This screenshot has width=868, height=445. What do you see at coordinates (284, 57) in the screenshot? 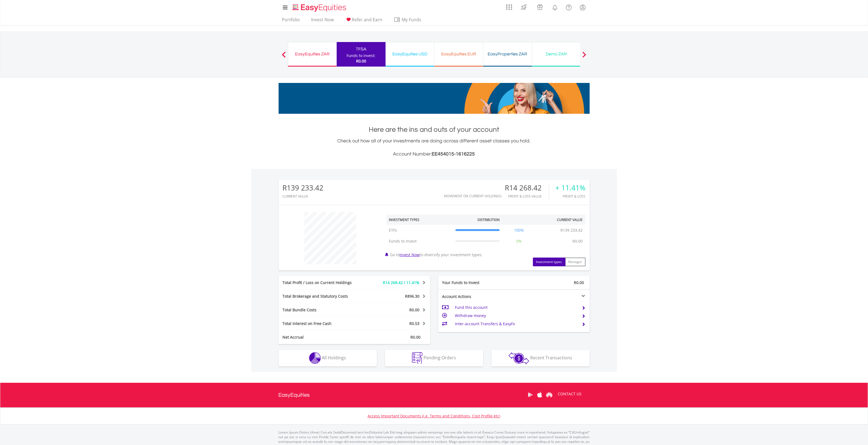
I see `button: Previous` at bounding box center [284, 57].